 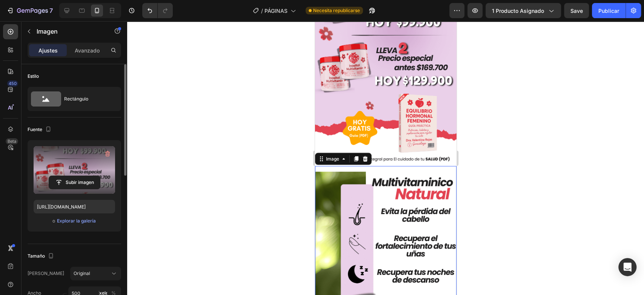 I want to click on font: Fuente, so click(x=35, y=129).